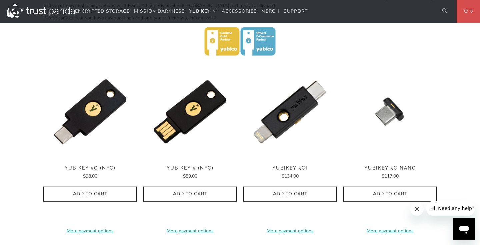  Describe the element at coordinates (390, 168) in the screenshot. I see `span: YubiKey 5C Nano` at that location.